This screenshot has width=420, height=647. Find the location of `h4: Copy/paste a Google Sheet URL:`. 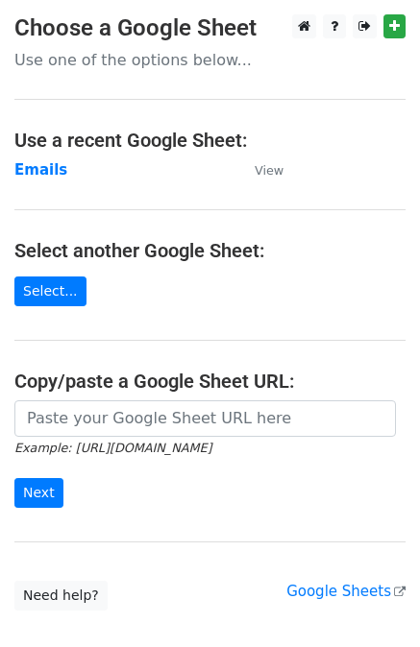

h4: Copy/paste a Google Sheet URL: is located at coordinates (209, 381).